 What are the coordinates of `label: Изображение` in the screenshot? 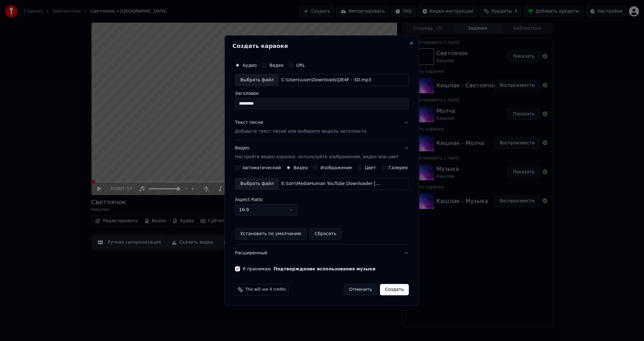 It's located at (337, 167).